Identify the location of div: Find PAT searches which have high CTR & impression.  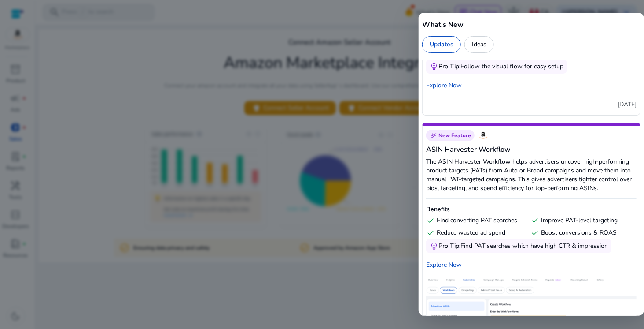
(523, 246).